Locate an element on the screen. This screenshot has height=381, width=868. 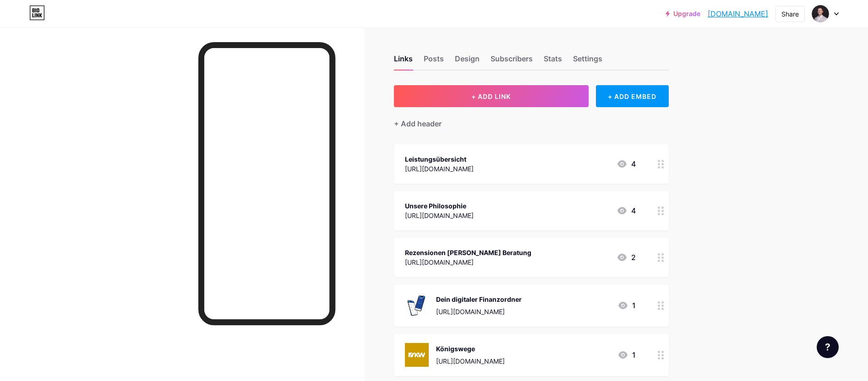
div: Königswege is located at coordinates (471, 349).